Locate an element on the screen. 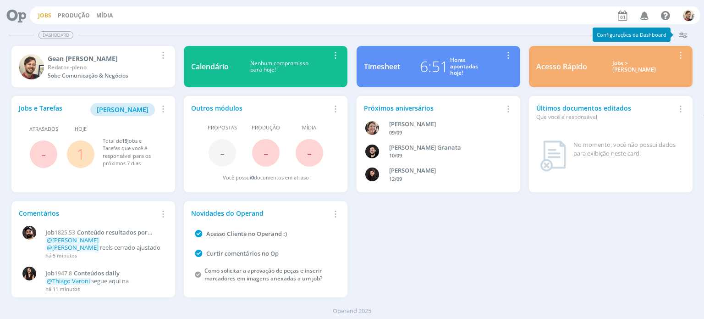  div: Redator -pleno is located at coordinates (102, 67).